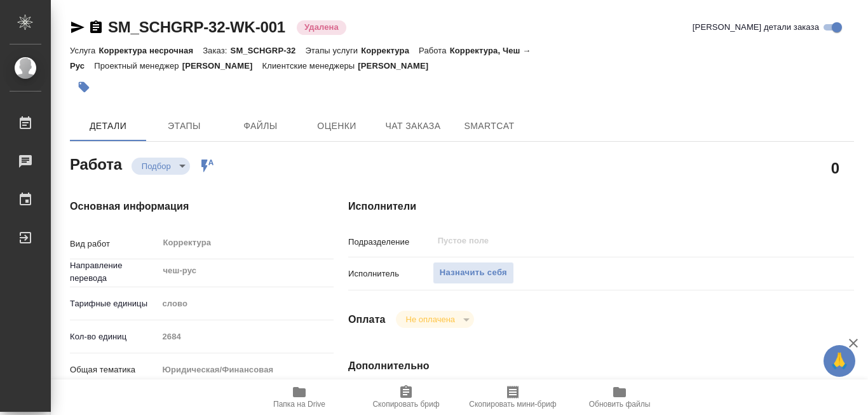 The image size is (868, 415). Describe the element at coordinates (108, 126) in the screenshot. I see `span: Детали` at that location.